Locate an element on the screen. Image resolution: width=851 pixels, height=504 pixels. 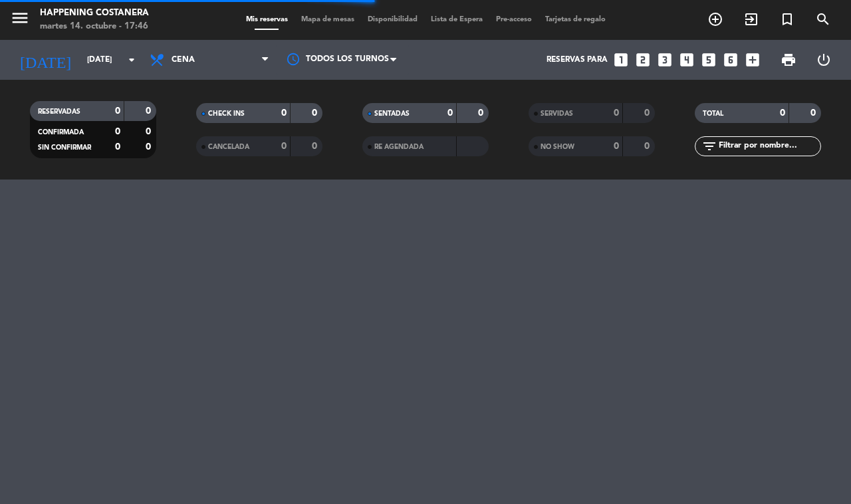
i: arrow_drop_down is located at coordinates (131, 59).